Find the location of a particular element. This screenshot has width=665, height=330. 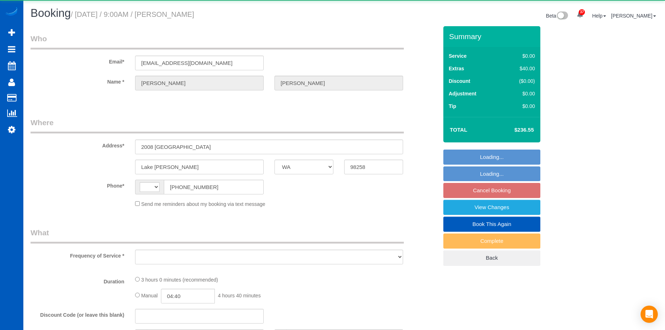

span: Manual is located at coordinates (149, 296).